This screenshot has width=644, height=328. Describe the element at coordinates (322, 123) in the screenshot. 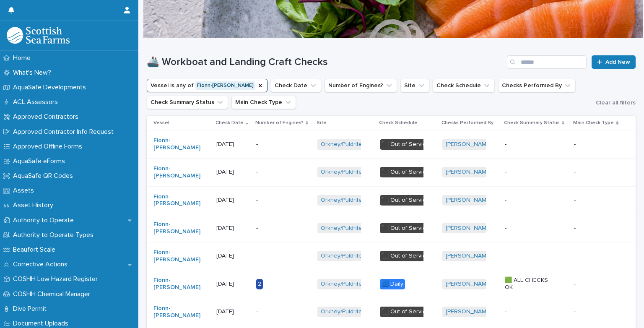

I see `p: Site` at that location.